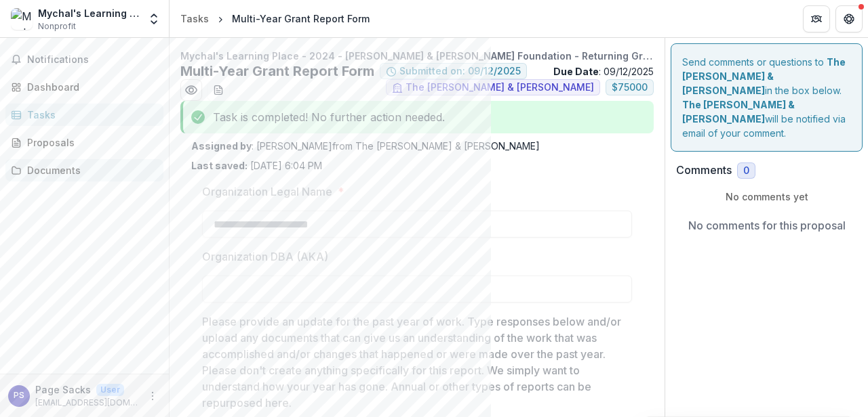  Describe the element at coordinates (22, 19) in the screenshot. I see `img: Mychal's Learning Place` at that location.